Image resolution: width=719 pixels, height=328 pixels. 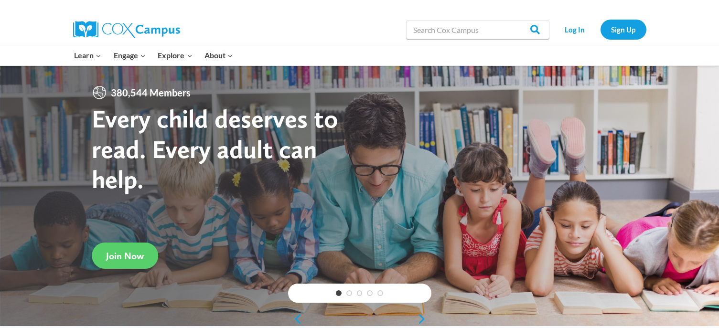 I want to click on nav: Secondary Navigation, so click(x=600, y=29).